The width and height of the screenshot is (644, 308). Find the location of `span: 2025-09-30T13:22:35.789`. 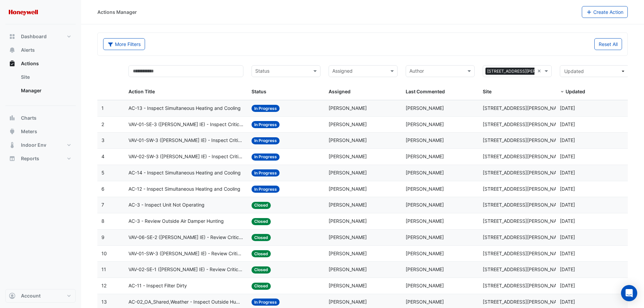

span: 2025-09-30T13:22:35.789 is located at coordinates (567, 124).